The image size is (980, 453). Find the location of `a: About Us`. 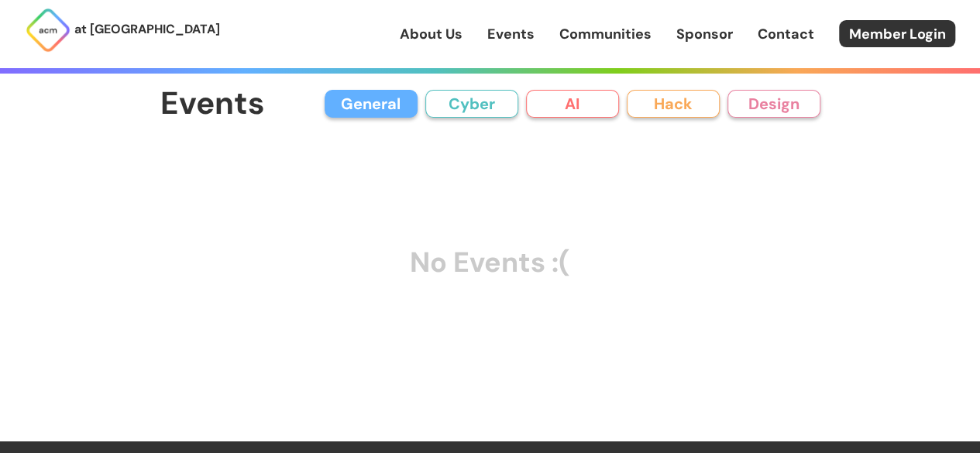

a: About Us is located at coordinates (431, 34).